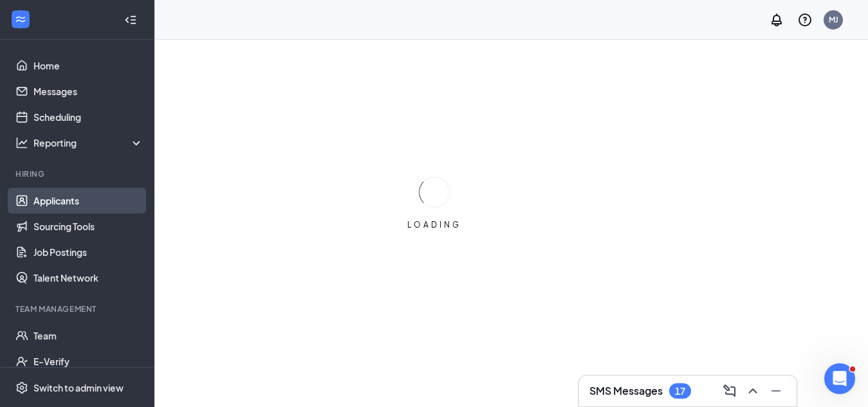 This screenshot has height=407, width=868. What do you see at coordinates (776, 391) in the screenshot?
I see `button: Minimize` at bounding box center [776, 391].